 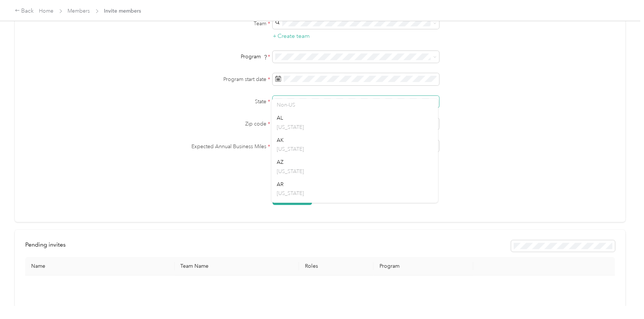 What do you see at coordinates (291, 36) in the screenshot?
I see `button: + Create team` at bounding box center [291, 36].